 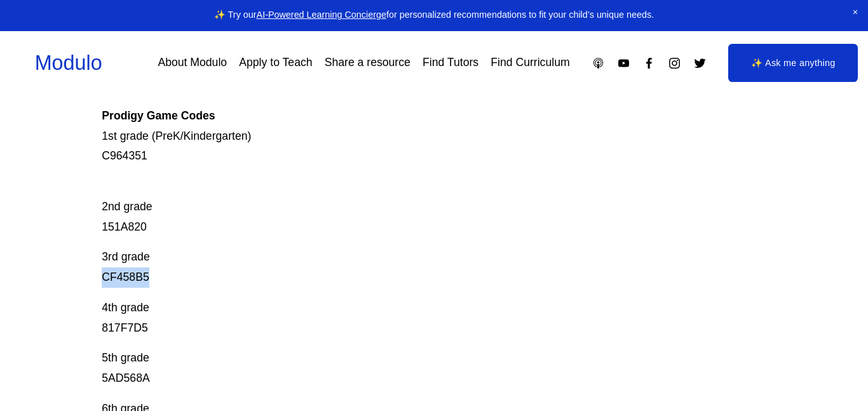 What do you see at coordinates (321, 15) in the screenshot?
I see `a: AI-Powered Learning Concierge` at bounding box center [321, 15].